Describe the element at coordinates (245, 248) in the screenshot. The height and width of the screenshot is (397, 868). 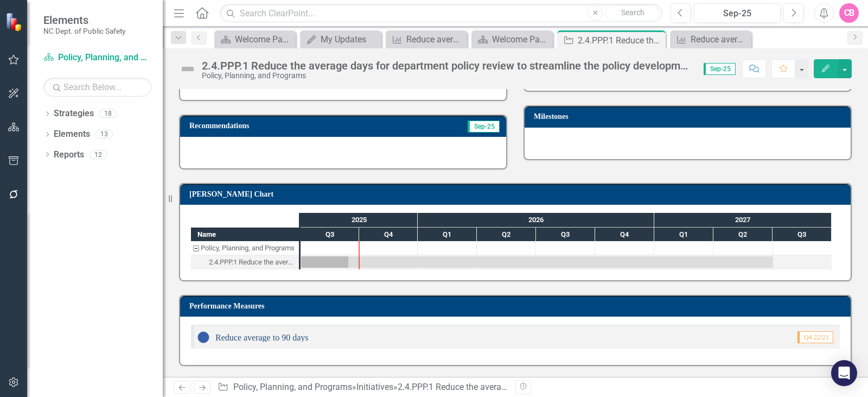
I see `div: Task: Policy, Planning, and Programs Start date: 2025-07-01 End date: 2025-07-02` at that location.